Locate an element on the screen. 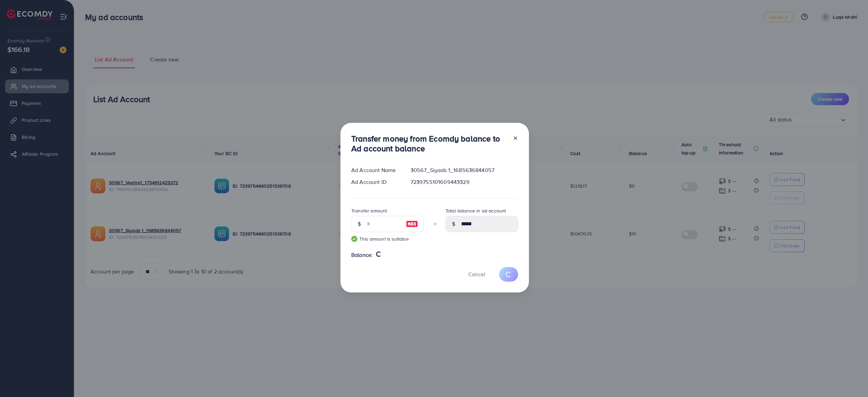 The image size is (868, 397). img: guide is located at coordinates (355, 239).